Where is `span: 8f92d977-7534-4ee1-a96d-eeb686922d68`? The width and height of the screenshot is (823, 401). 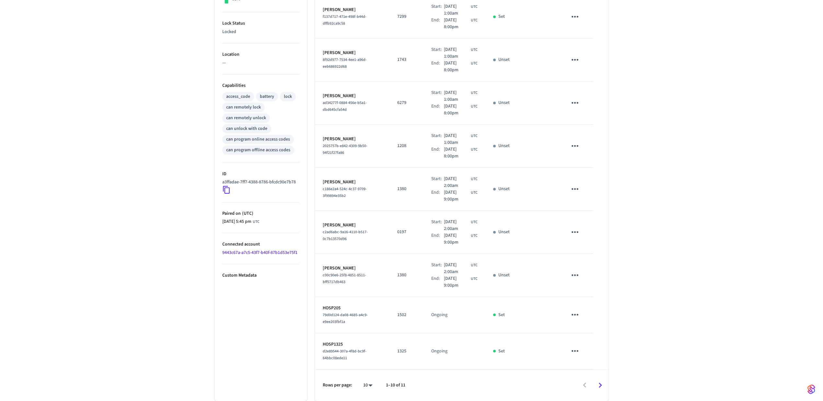 span: 8f92d977-7534-4ee1-a96d-eeb686922d68 is located at coordinates (345, 63).